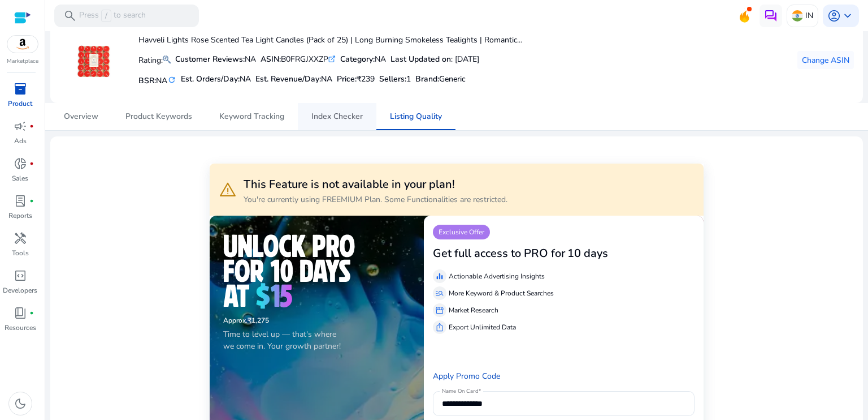 This screenshot has width=868, height=420. Describe the element at coordinates (21, 126) in the screenshot. I see `span: campaign` at that location.